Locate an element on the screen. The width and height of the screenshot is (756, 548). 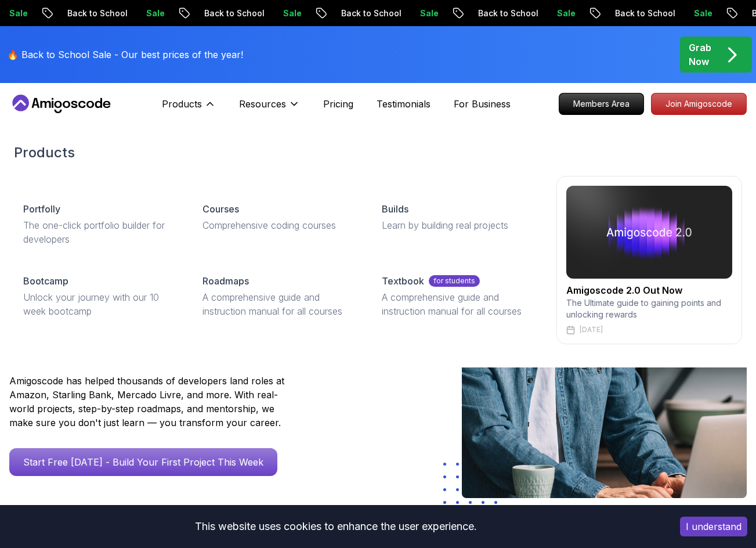
a: BootcampUnlock your journey with our 10 week bootcamp is located at coordinates (99, 296).